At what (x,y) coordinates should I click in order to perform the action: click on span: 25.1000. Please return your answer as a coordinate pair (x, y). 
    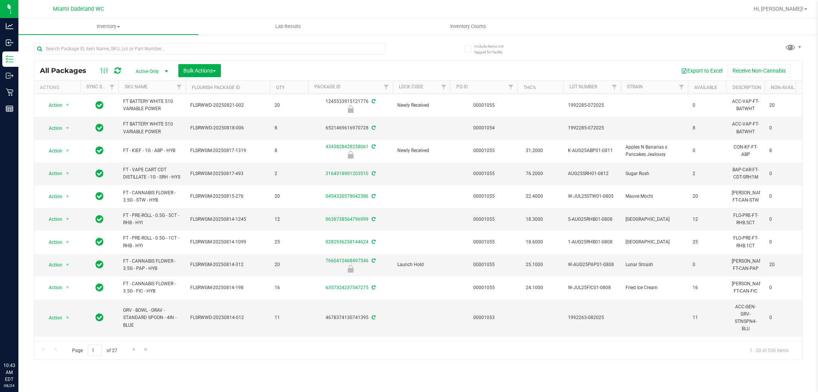
    Looking at the image, I should click on (535, 264).